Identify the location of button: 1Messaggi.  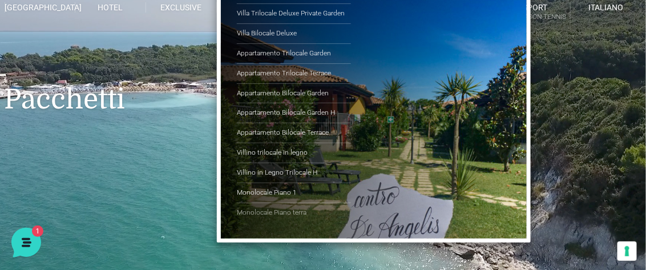
(114, 178).